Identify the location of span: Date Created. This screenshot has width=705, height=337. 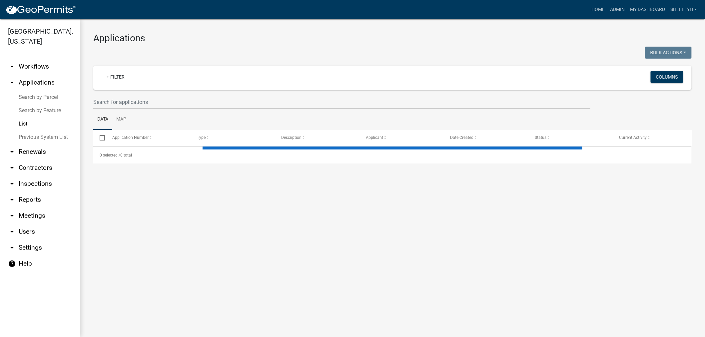
(462, 138).